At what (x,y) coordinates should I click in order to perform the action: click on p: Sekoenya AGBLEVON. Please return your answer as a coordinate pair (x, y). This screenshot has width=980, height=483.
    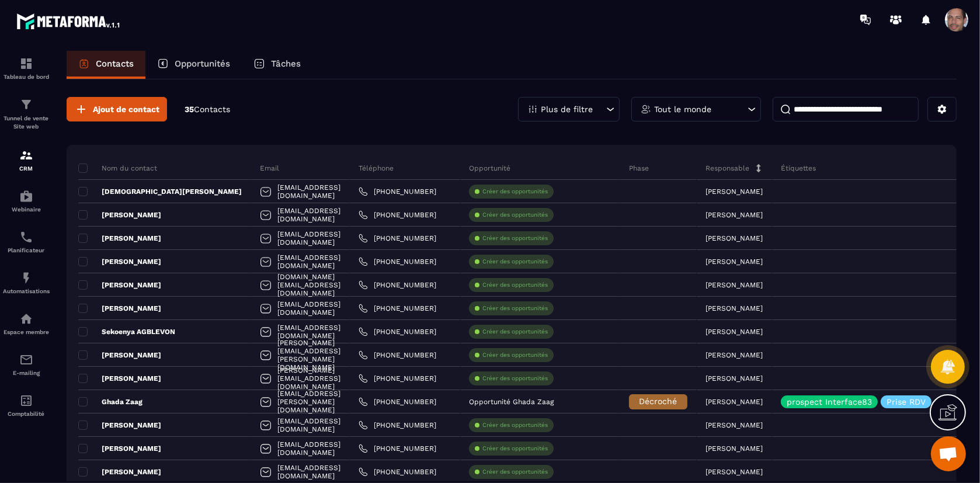
    Looking at the image, I should click on (127, 332).